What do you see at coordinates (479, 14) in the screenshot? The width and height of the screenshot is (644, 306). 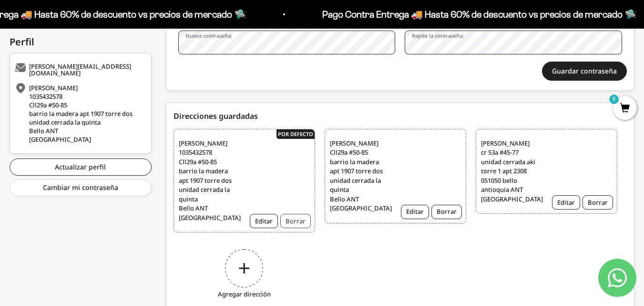 I see `p: Pago Contra Entrega 🚚 Hasta 60% de descuento vs precios de mercado 🛸` at bounding box center [479, 14].